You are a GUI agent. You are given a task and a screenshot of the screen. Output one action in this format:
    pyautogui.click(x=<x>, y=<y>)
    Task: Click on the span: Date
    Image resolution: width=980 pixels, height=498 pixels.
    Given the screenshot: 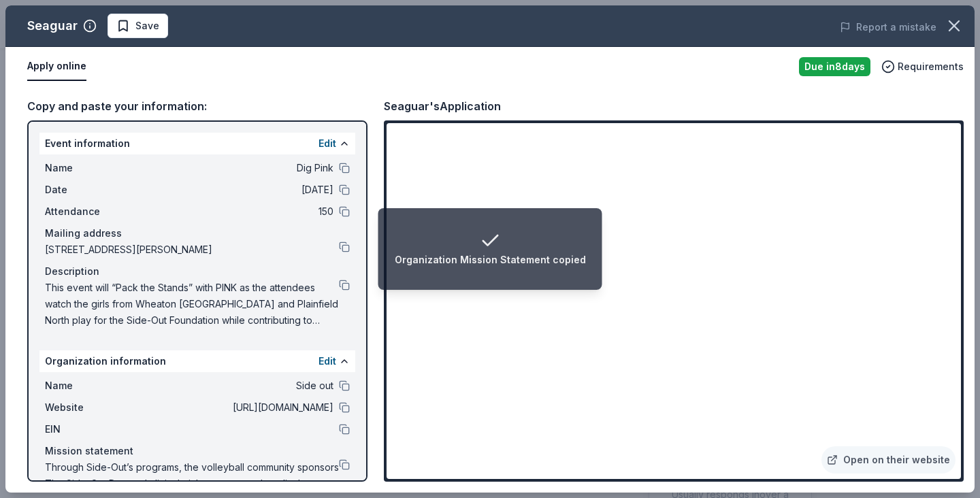 What is the action you would take?
    pyautogui.click(x=90, y=190)
    